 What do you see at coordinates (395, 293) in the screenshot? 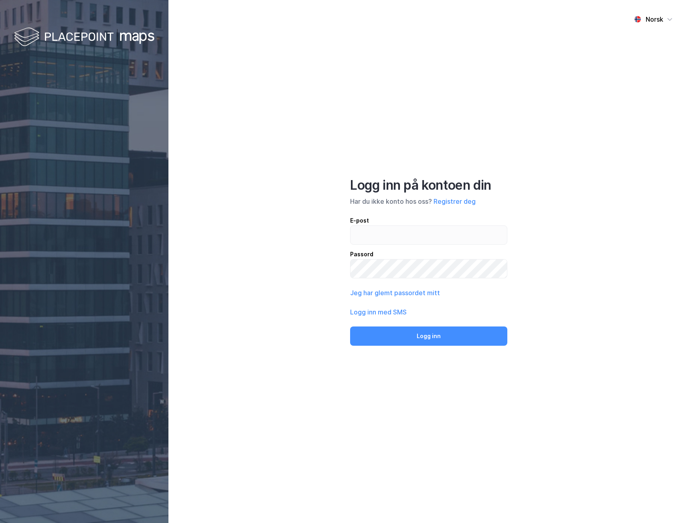
I see `button: Jeg har glemt passordet mitt` at bounding box center [395, 293].